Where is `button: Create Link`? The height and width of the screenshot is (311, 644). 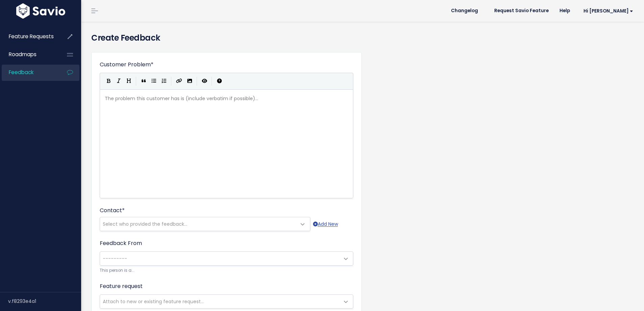
button: Create Link is located at coordinates (179, 81).